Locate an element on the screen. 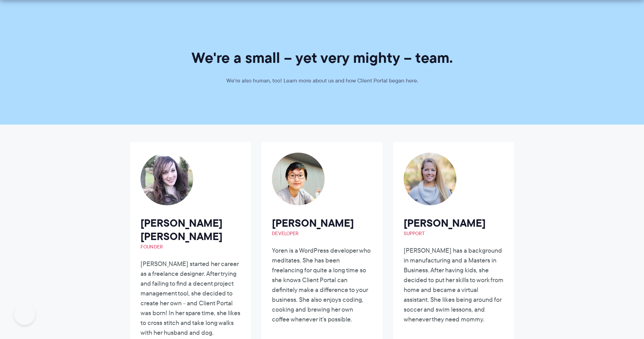 The height and width of the screenshot is (339, 644). img: Laura Elizabeth is located at coordinates (167, 180).